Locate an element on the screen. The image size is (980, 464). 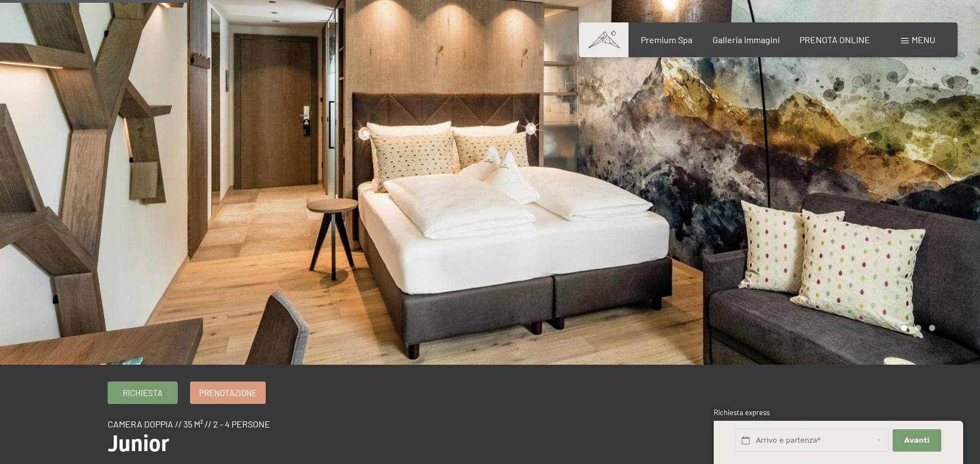
span: Premium Spa is located at coordinates (667, 39).